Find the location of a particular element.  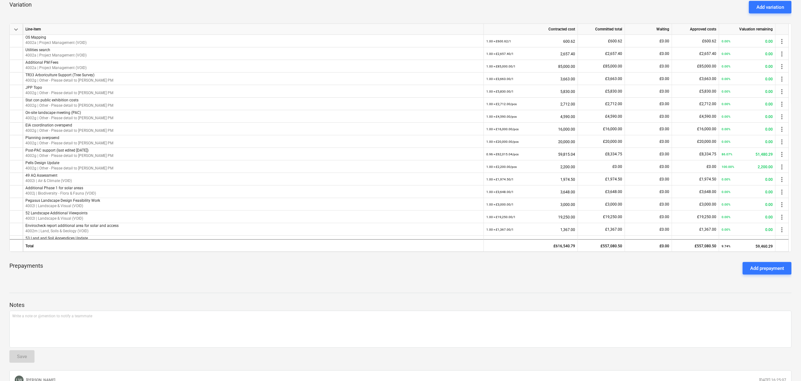

div: 85,000.00 is located at coordinates (530, 66).